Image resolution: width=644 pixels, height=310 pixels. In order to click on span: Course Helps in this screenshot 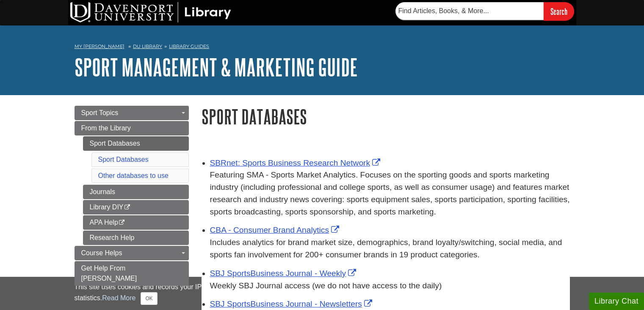, I will do `click(101, 252)`.